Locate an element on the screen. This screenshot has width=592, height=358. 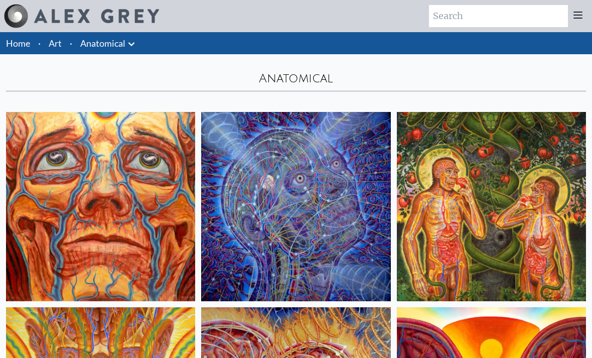
a: Art is located at coordinates (55, 43).